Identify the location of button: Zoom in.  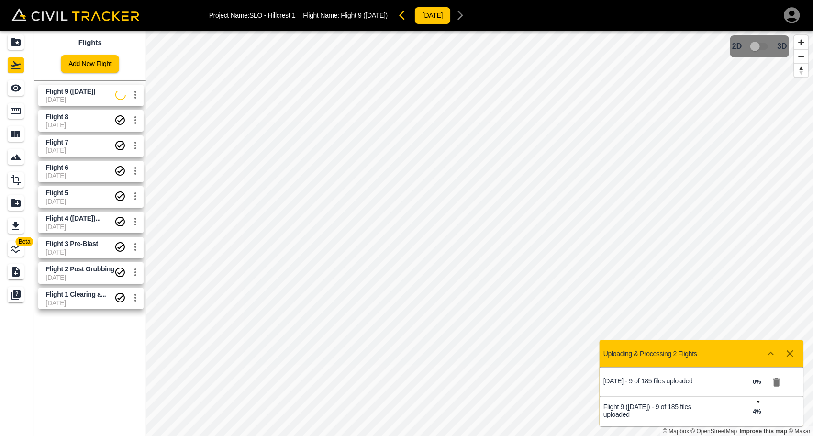
(801, 42).